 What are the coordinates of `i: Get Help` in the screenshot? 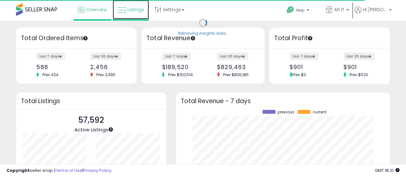 It's located at (290, 10).